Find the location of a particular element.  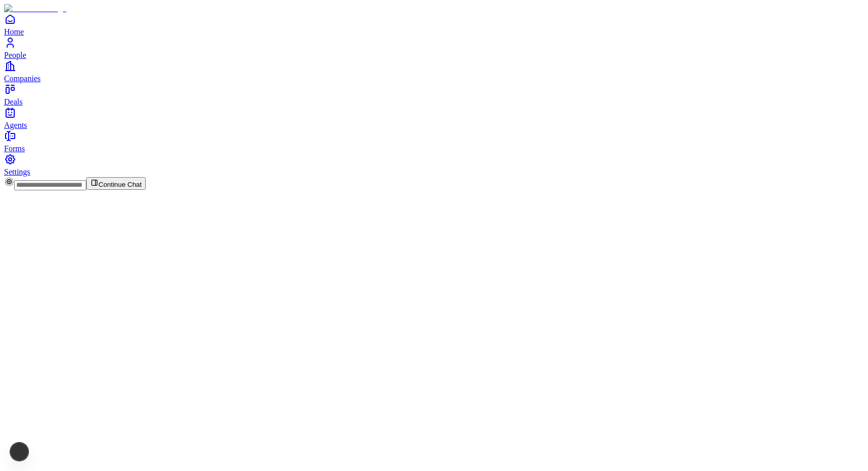

a: Companies is located at coordinates (434, 71).